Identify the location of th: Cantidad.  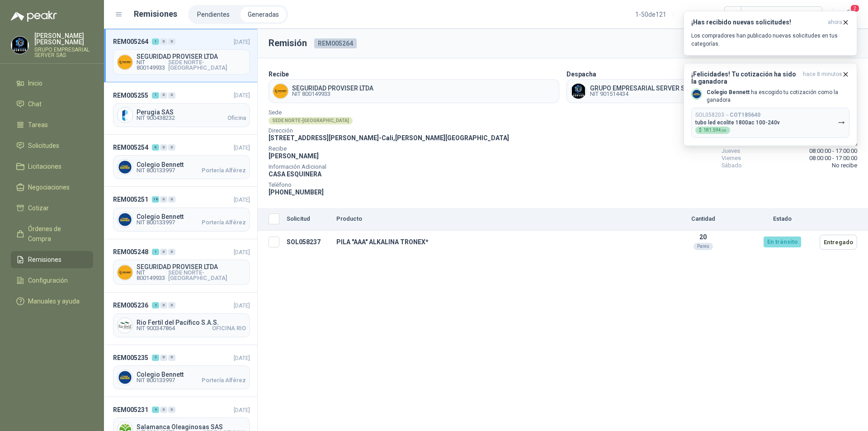
(703, 219).